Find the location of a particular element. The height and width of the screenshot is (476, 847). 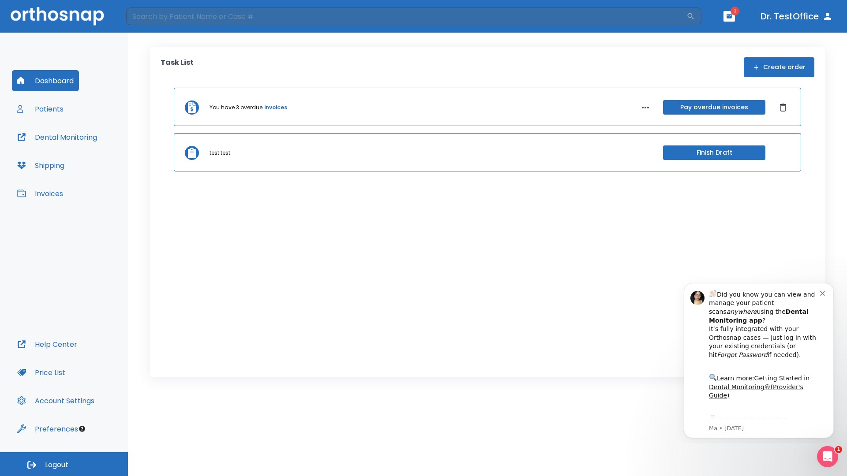

a: Shipping is located at coordinates (41, 165).